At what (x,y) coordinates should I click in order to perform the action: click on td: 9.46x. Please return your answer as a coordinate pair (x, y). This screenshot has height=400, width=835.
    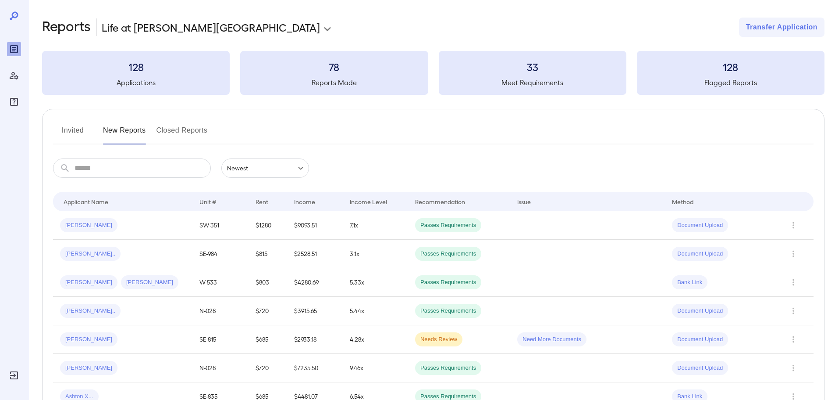
    Looking at the image, I should click on (375, 368).